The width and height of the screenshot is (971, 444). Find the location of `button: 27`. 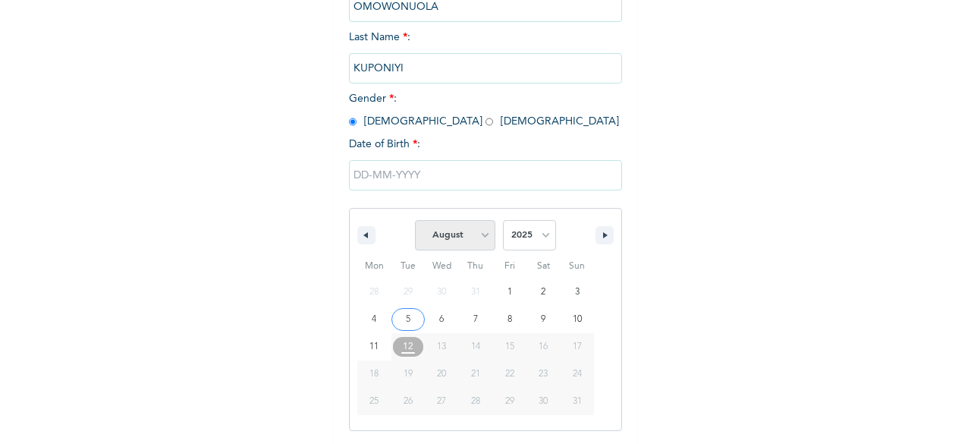

button: 27 is located at coordinates (442, 401).